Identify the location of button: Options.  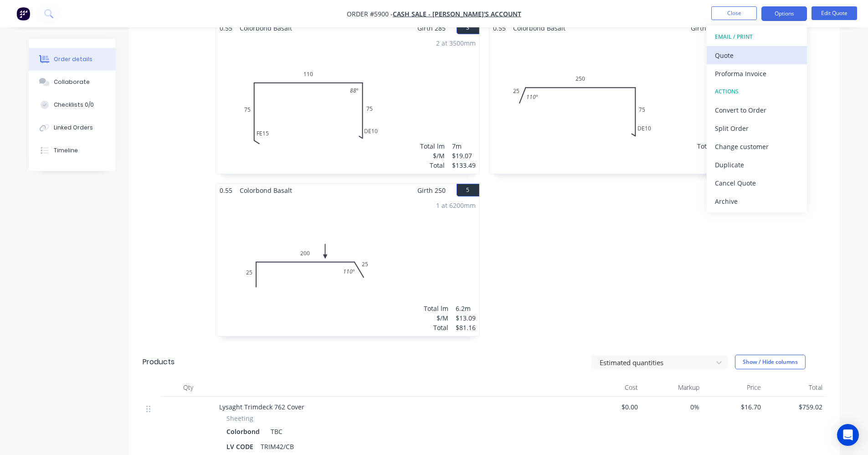
(784, 13).